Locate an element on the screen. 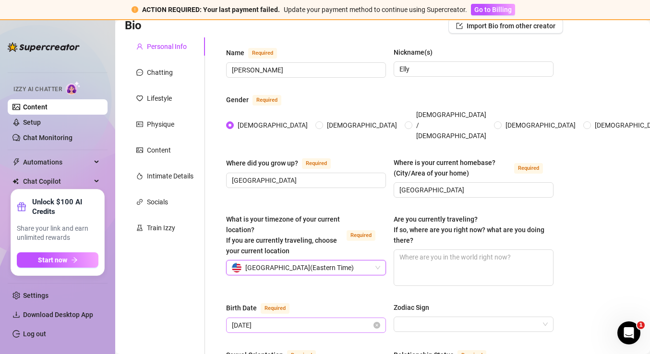  span: fire is located at coordinates (140, 176).